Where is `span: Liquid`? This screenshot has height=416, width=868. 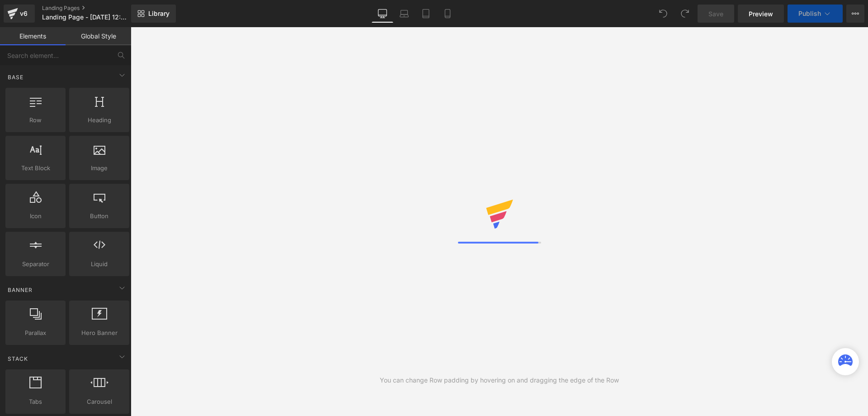 span: Liquid is located at coordinates (99, 264).